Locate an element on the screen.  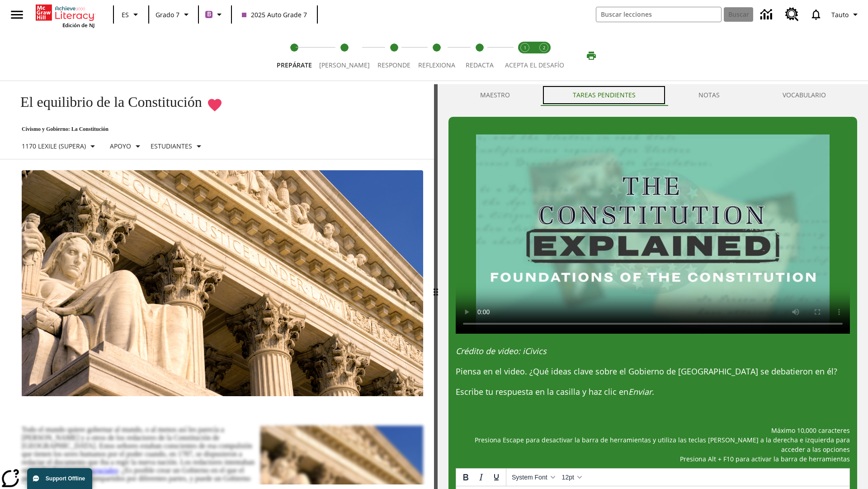
span: Redacta is located at coordinates (480, 65).